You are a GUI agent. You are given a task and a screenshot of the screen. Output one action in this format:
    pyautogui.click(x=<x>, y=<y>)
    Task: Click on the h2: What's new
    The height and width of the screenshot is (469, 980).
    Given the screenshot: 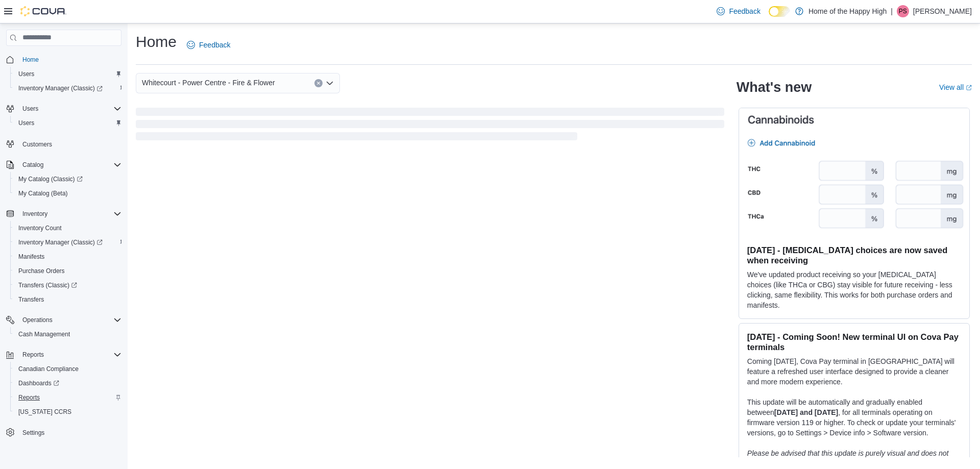 What is the action you would take?
    pyautogui.click(x=773, y=87)
    